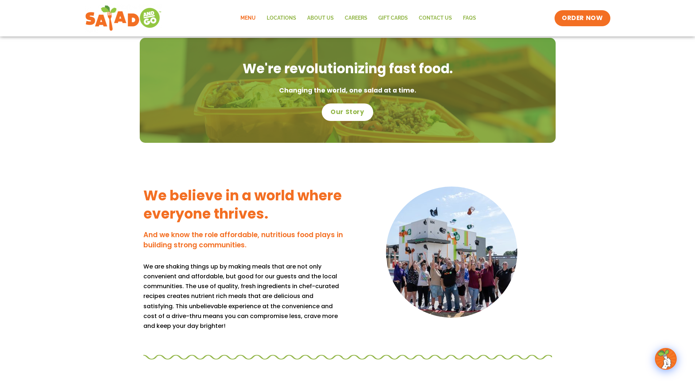  Describe the element at coordinates (244, 297) in the screenshot. I see `p: We are shaking things up by making meals that are not only convenient and affordable, but good fo...` at that location.